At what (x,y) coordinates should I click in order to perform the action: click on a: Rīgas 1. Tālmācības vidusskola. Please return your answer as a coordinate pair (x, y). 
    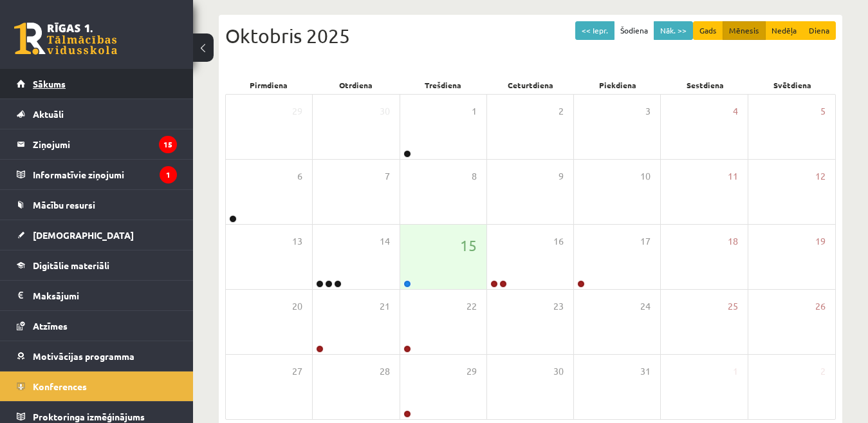
    Looking at the image, I should click on (66, 39).